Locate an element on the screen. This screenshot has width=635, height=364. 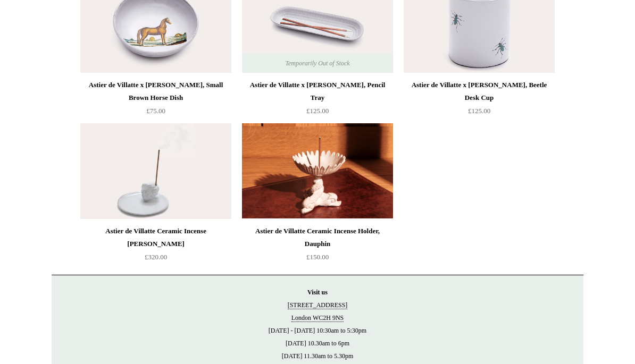
span: Temporarily Out of Stock is located at coordinates (317, 63).